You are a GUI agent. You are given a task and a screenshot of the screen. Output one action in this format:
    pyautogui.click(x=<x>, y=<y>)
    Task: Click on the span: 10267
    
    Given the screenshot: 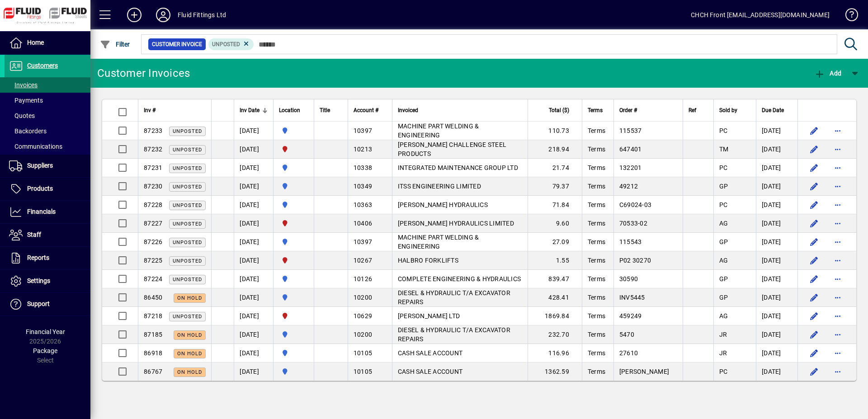 What is the action you would take?
    pyautogui.click(x=363, y=260)
    